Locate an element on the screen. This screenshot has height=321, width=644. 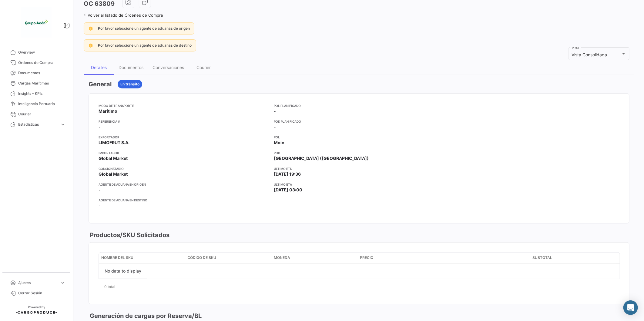
span: Ajustes is located at coordinates (38, 283).